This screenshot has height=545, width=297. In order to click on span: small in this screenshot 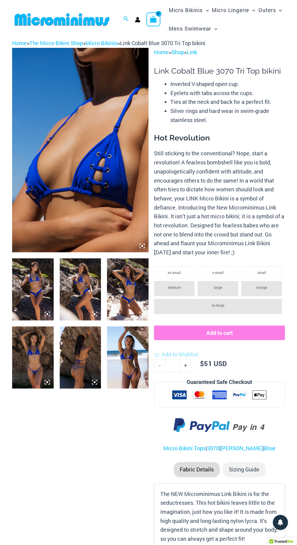, I will do `click(261, 272)`.